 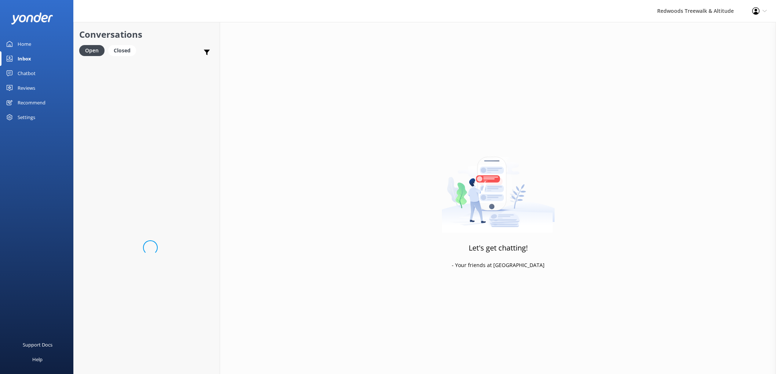 I want to click on div: Closed, so click(x=122, y=51).